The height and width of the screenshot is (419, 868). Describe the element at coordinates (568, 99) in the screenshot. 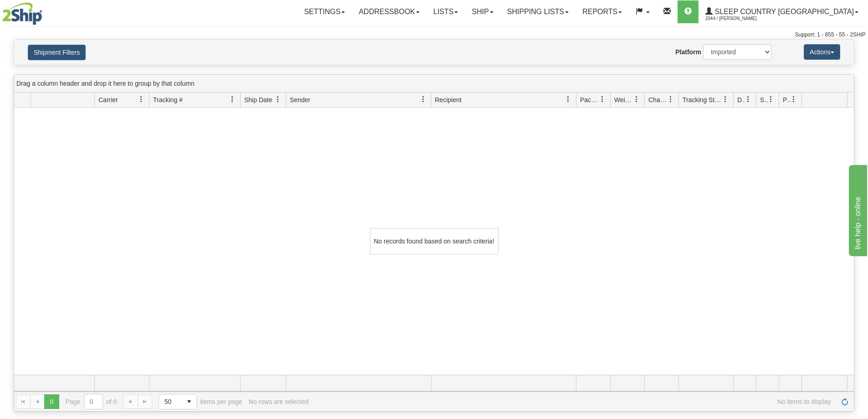

I see `a: Recipient filter column settings` at that location.